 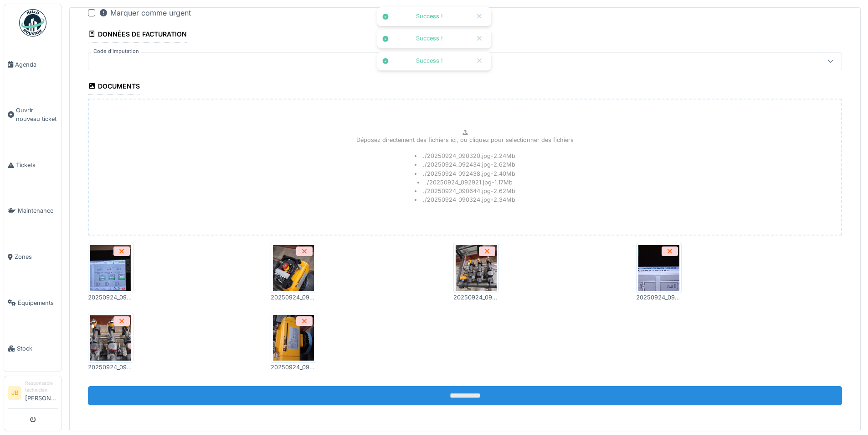 I want to click on div: 20250924_090320.jpg, so click(x=111, y=297).